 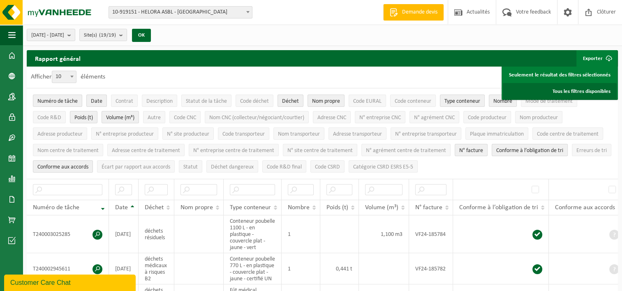 I want to click on button: Code EURALCode EURAL: Activate to sort, so click(x=367, y=101).